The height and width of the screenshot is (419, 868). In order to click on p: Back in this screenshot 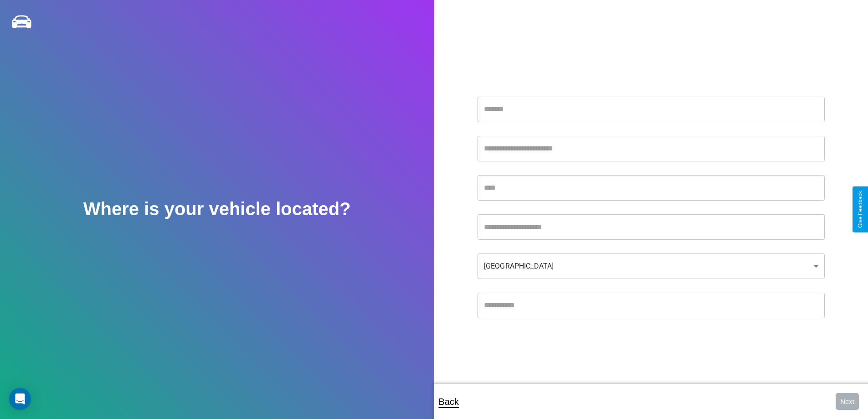, I will do `click(449, 401)`.